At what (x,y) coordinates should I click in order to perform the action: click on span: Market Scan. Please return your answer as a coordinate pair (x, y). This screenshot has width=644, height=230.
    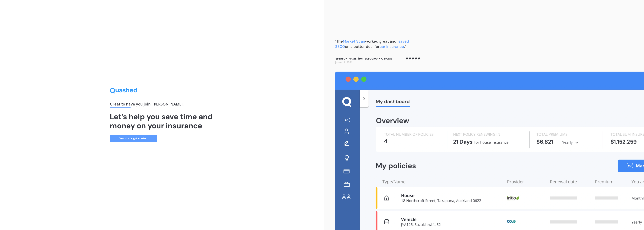
    Looking at the image, I should click on (354, 41).